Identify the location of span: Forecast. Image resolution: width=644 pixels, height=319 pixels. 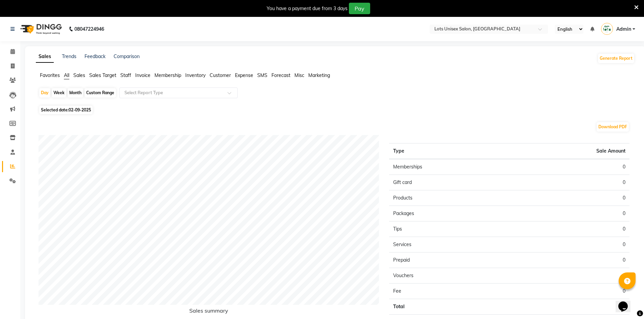
(281, 75).